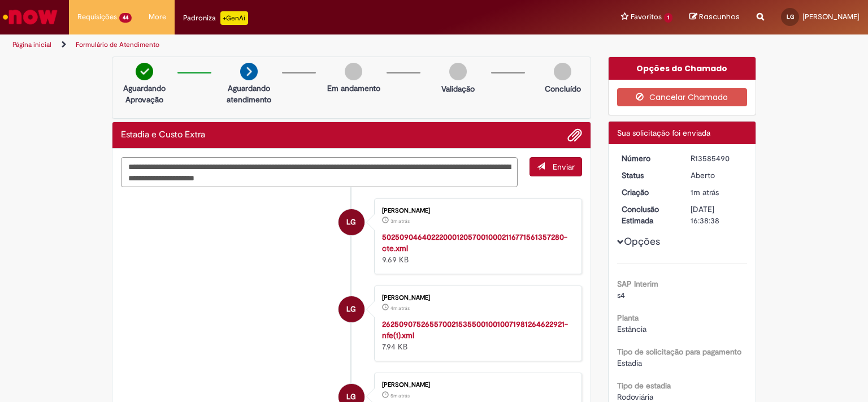 The image size is (868, 402). What do you see at coordinates (157, 17) in the screenshot?
I see `span: More` at bounding box center [157, 17].